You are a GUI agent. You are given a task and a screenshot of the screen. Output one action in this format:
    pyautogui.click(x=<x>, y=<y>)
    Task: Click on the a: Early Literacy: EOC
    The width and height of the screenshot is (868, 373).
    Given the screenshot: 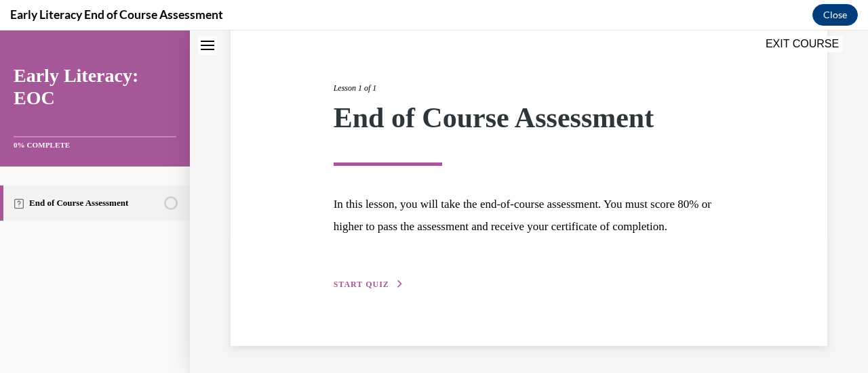 What is the action you would take?
    pyautogui.click(x=95, y=56)
    